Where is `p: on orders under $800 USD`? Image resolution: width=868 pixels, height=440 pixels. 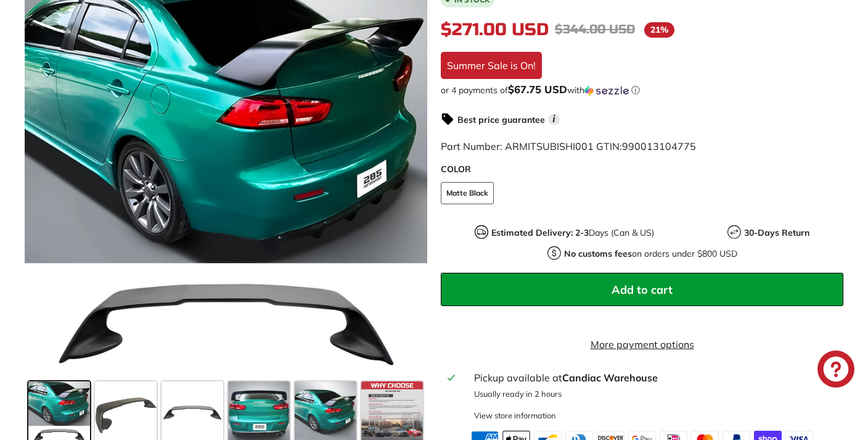 p: on orders under $800 USD is located at coordinates (651, 253).